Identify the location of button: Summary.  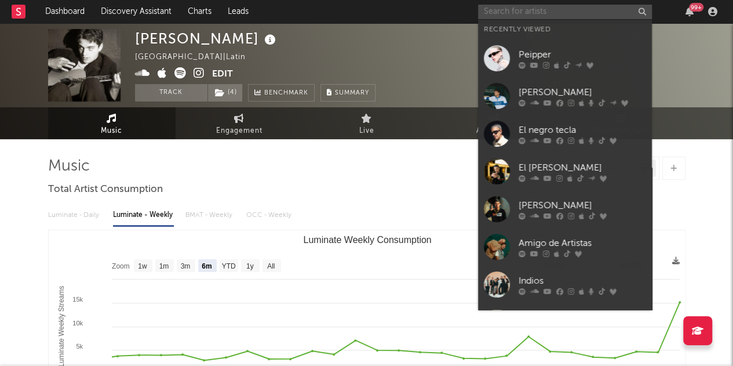
(348, 93).